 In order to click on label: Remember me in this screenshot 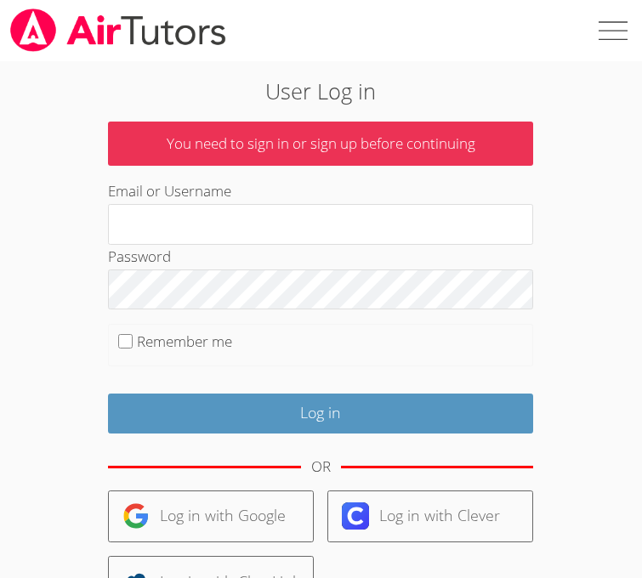, I will do `click(184, 341)`.